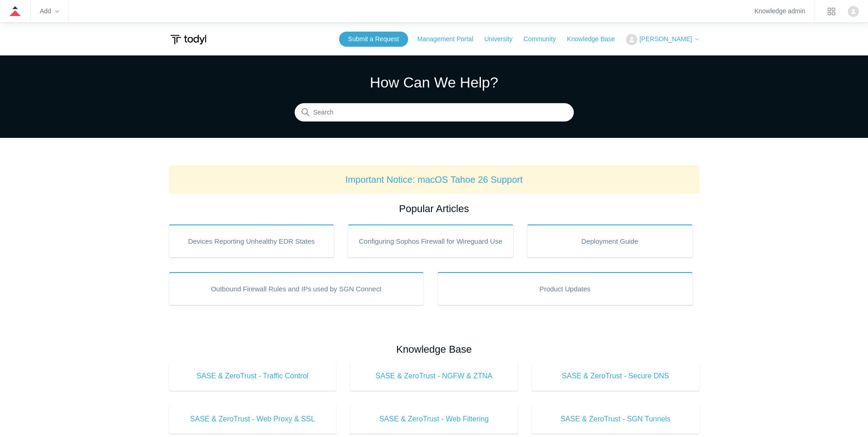  What do you see at coordinates (434, 180) in the screenshot?
I see `a: Important Notice: macOS Tahoe 26 Support` at bounding box center [434, 180].